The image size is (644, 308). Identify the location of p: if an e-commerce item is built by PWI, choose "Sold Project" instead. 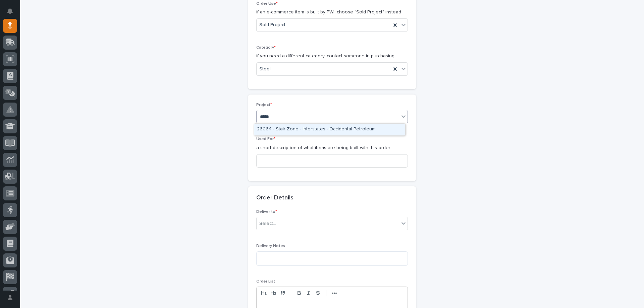
(332, 12).